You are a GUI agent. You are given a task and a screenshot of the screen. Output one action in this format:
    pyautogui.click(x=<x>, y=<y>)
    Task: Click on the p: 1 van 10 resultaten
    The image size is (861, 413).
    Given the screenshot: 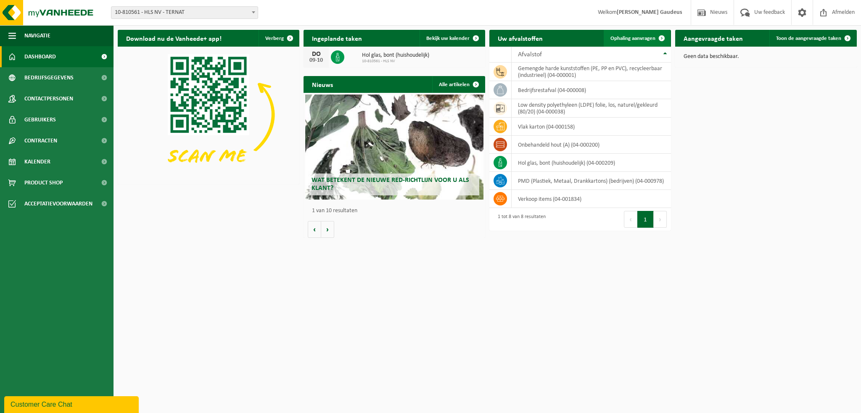 What is the action you would take?
    pyautogui.click(x=397, y=211)
    